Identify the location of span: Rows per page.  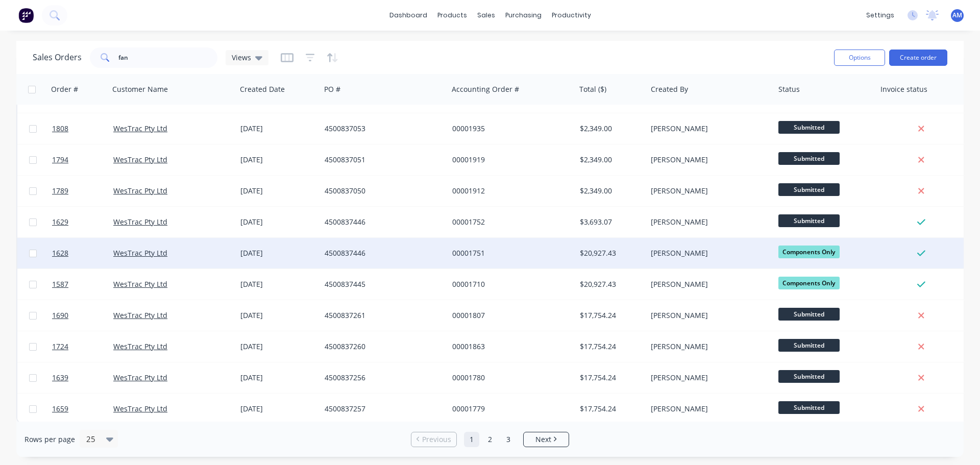
(49, 439).